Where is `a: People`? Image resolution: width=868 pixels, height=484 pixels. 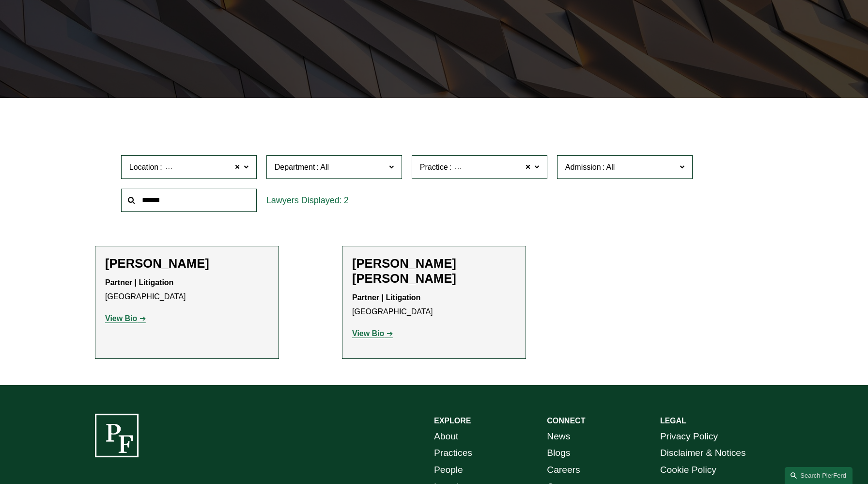 a: People is located at coordinates (449, 470).